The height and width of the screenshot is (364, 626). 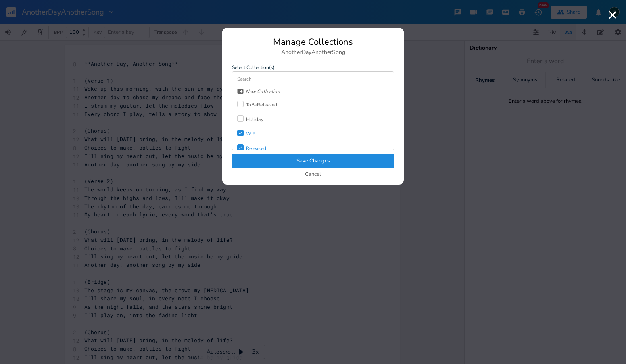 I want to click on div: New Collection, so click(x=262, y=91).